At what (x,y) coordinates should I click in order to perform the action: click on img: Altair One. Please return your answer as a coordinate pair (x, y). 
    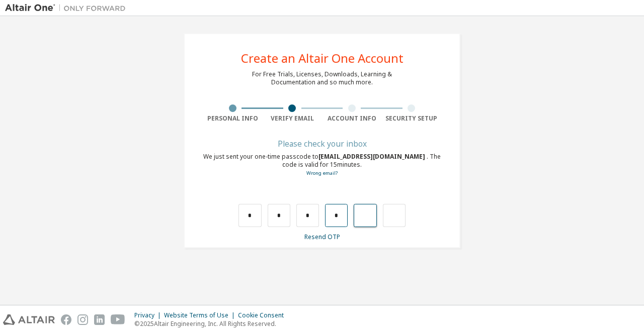
    Looking at the image, I should click on (68, 8).